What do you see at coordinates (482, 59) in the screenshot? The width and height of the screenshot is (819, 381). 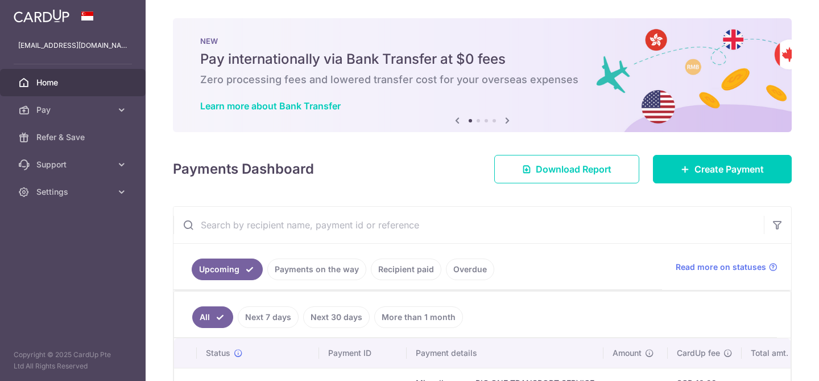 I see `h5: Pay internationally via Bank Transfer at $0 fees` at bounding box center [482, 59].